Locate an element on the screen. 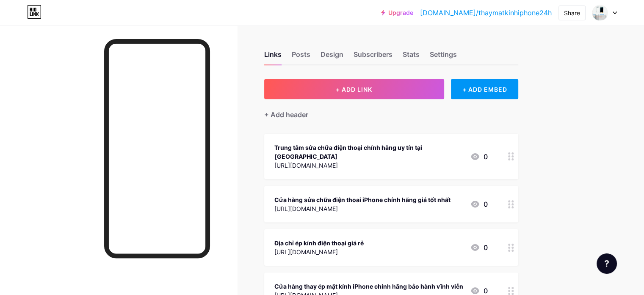 The height and width of the screenshot is (295, 644). img: thaymatkinhiphone24h is located at coordinates (601, 13).